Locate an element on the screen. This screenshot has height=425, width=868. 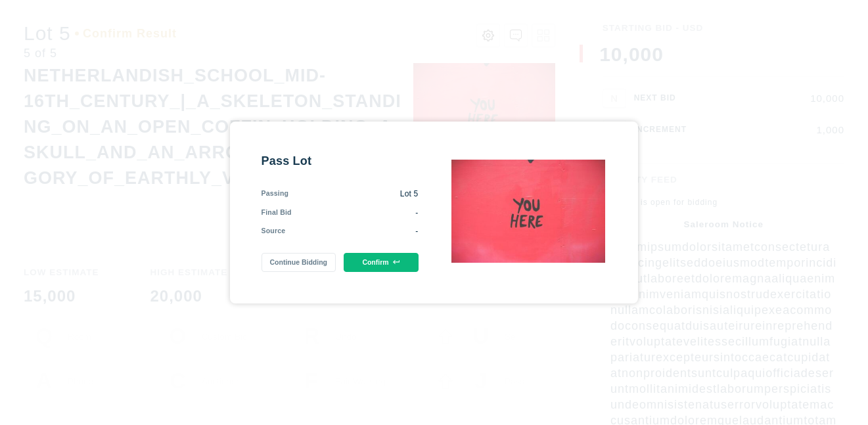
div: Source is located at coordinates (273, 231).